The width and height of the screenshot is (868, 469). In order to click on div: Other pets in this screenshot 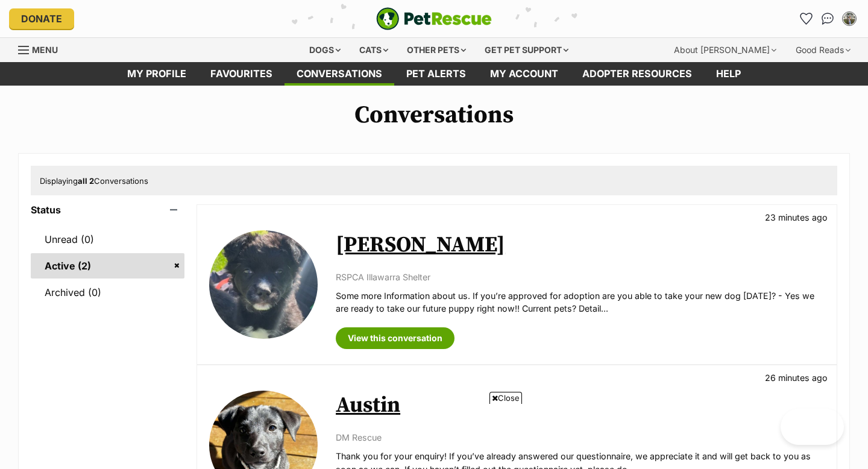, I will do `click(437, 50)`.